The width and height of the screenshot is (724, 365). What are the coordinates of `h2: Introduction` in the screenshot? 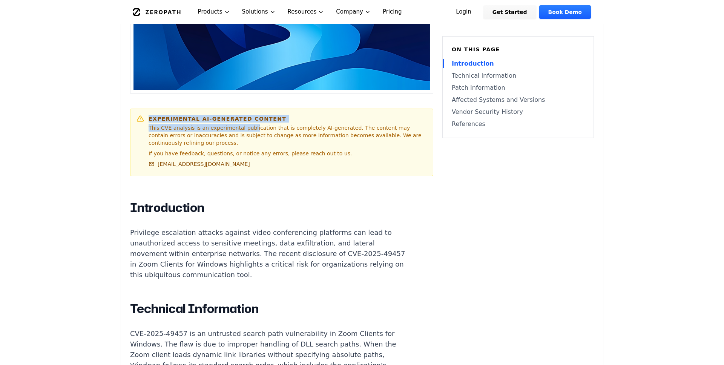 It's located at (271, 208).